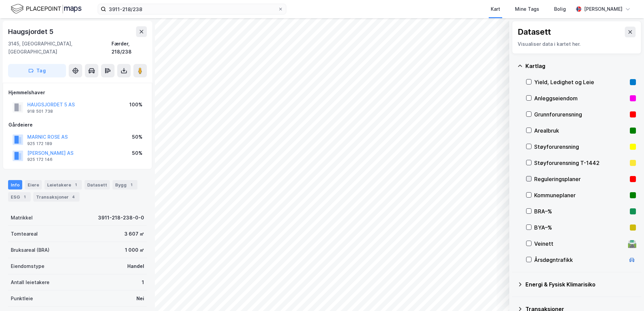 The image size is (644, 311). I want to click on div: 925 172 189, so click(40, 144).